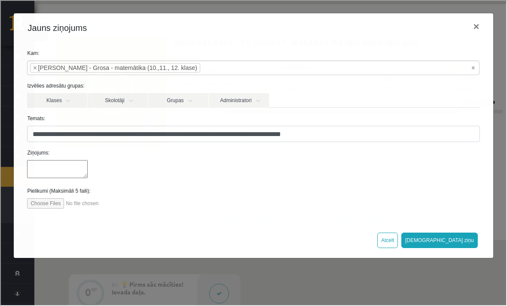 This screenshot has width=507, height=306. What do you see at coordinates (238, 100) in the screenshot?
I see `a: Administratori` at bounding box center [238, 100].